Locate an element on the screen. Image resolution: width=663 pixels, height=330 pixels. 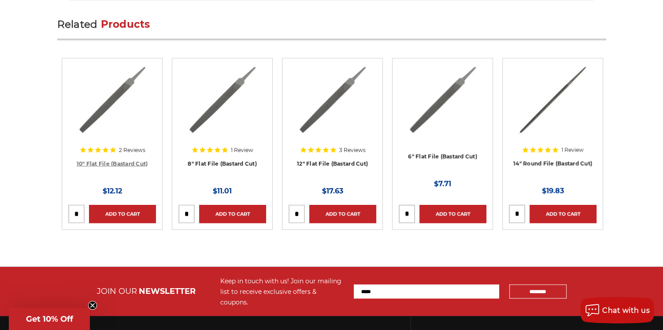
a: 8" Flat Bastard File is located at coordinates (222, 107).